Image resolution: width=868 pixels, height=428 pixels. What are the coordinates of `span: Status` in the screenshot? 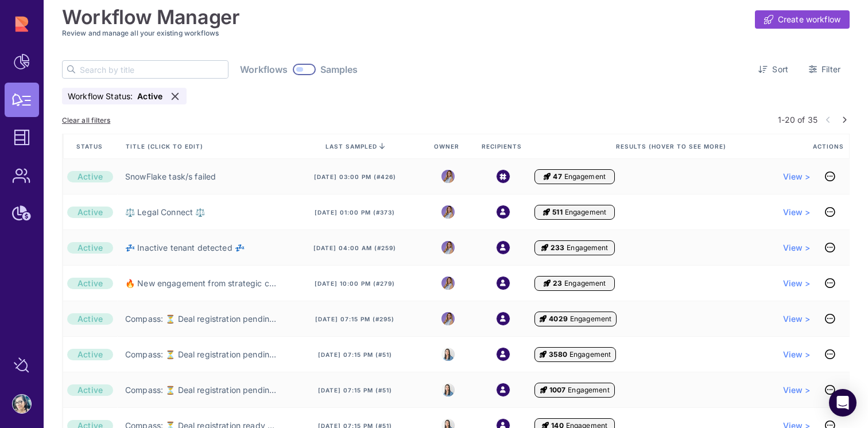 It's located at (91, 147).